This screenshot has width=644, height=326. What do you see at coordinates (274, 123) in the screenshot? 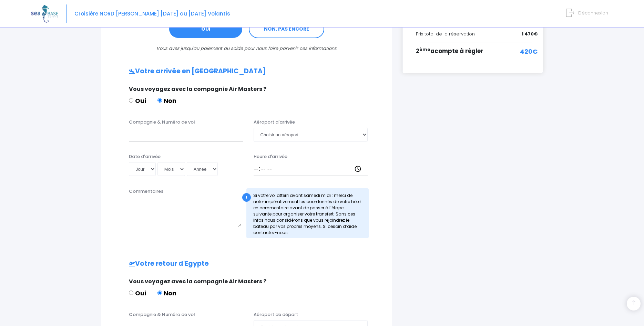
I see `label: Aéroport d'arrivée` at bounding box center [274, 123].